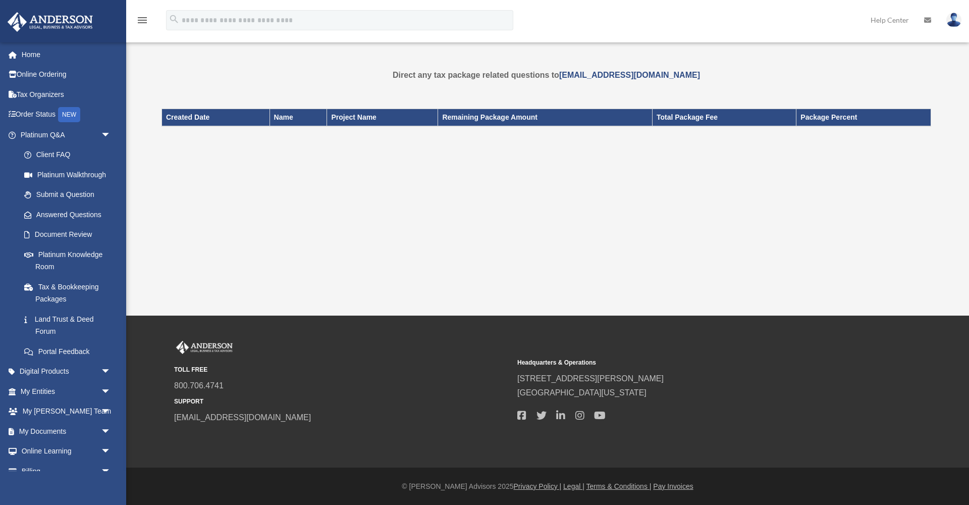 Image resolution: width=969 pixels, height=505 pixels. What do you see at coordinates (545, 118) in the screenshot?
I see `th: Remaining Package Amount` at bounding box center [545, 118].